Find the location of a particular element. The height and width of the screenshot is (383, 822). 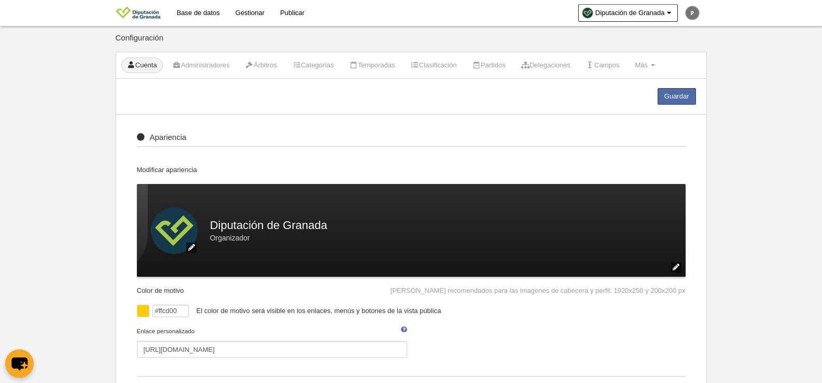

a: Categorías is located at coordinates (313, 65).